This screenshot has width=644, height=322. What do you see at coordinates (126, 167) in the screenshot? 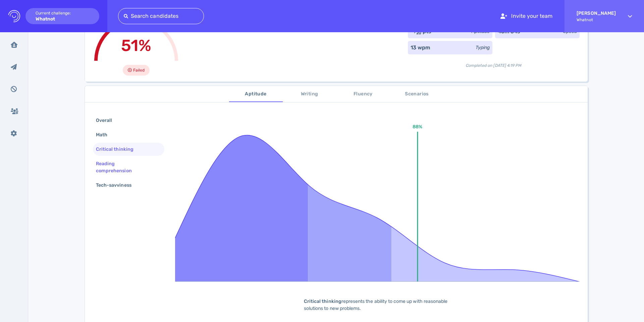
I see `div: Reading comprehension` at bounding box center [126, 167].